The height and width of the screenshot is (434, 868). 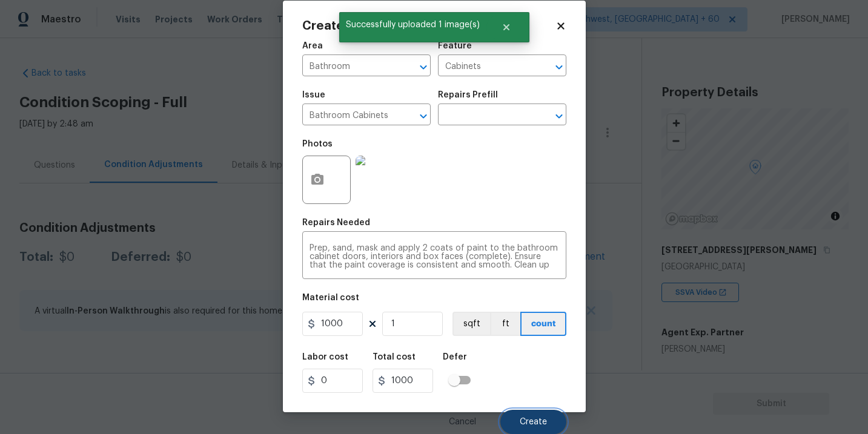 I want to click on h2: Create Condition Adjustment, so click(x=429, y=26).